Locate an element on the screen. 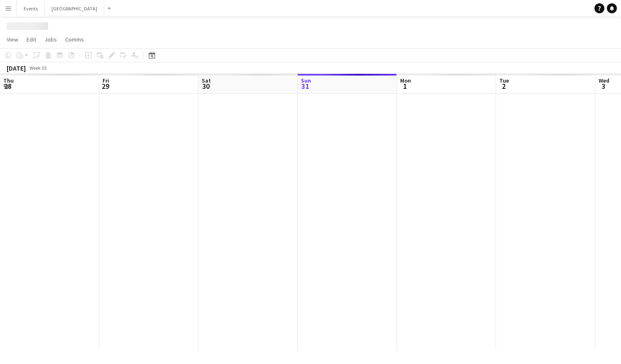  span: Tue is located at coordinates (504, 80).